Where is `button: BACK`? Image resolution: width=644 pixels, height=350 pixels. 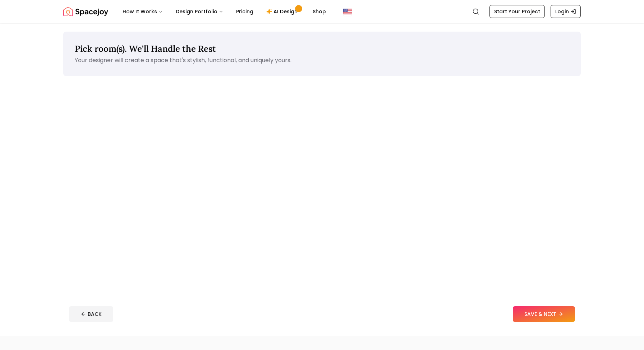 button: BACK is located at coordinates (91, 314).